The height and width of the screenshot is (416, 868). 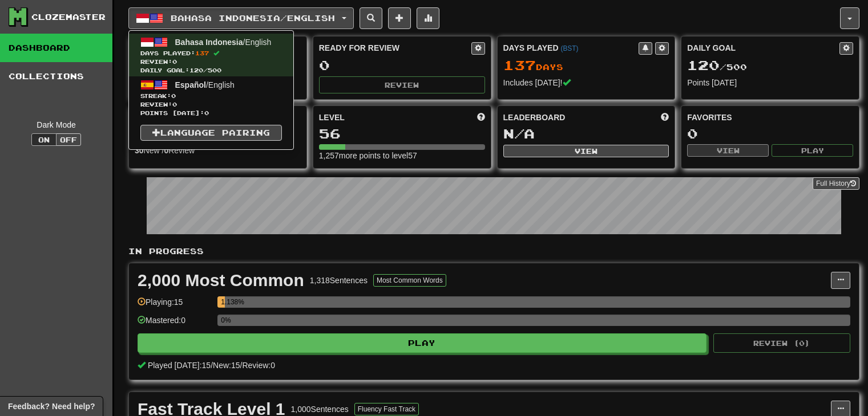 I want to click on button: Review (0), so click(x=782, y=343).